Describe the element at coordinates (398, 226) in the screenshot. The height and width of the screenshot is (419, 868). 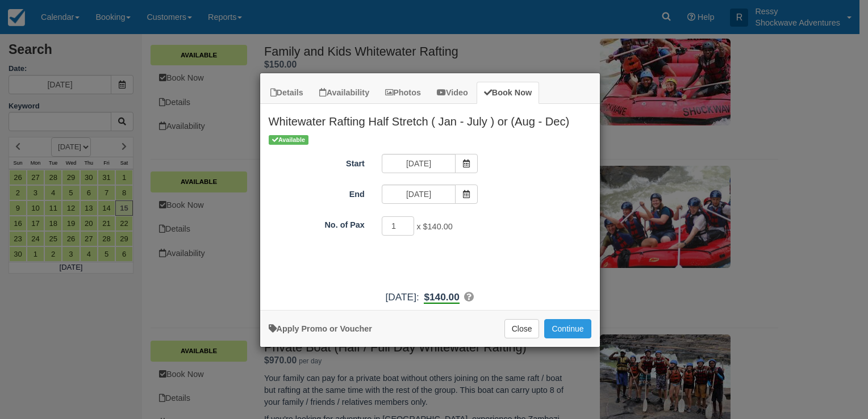
I see `input: No. of Pax` at that location.